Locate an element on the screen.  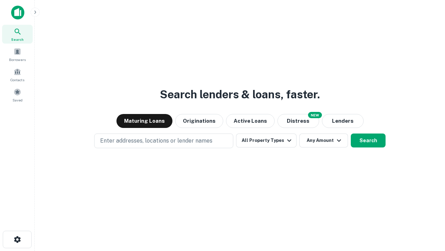
a: Borrowers is located at coordinates (17, 54).